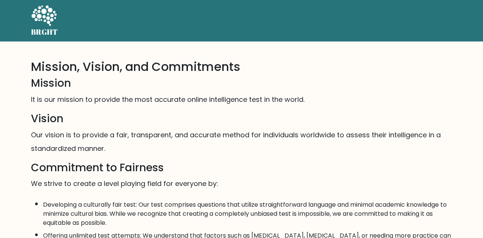 This screenshot has height=238, width=483. What do you see at coordinates (241, 67) in the screenshot?
I see `h2: Mission, Vision, and Commitments` at bounding box center [241, 67].